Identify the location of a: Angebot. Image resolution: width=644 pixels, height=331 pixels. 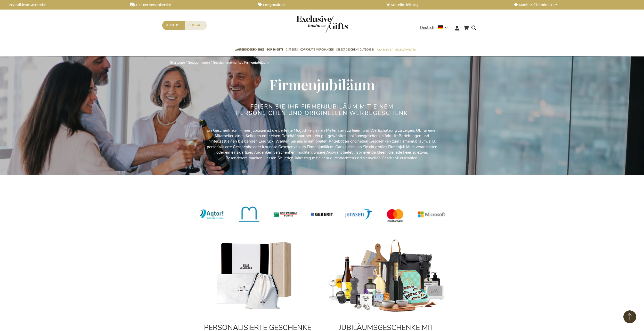
(173, 25).